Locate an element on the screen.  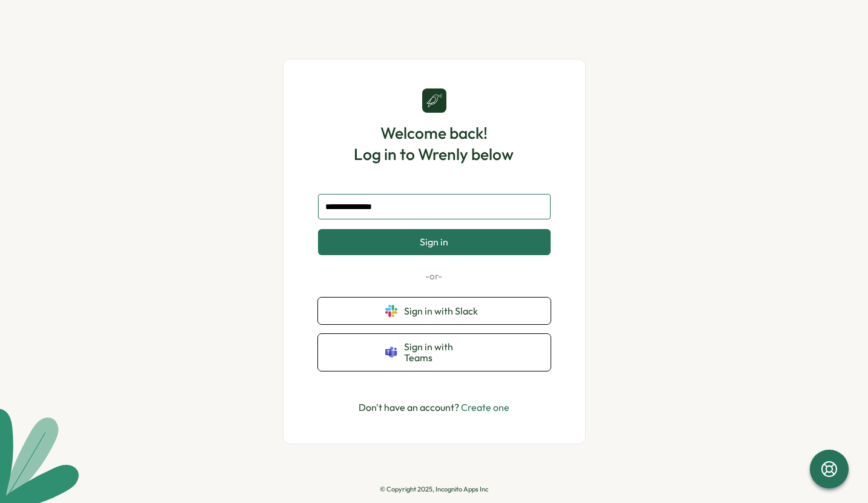
span: Sign in is located at coordinates (434, 242).